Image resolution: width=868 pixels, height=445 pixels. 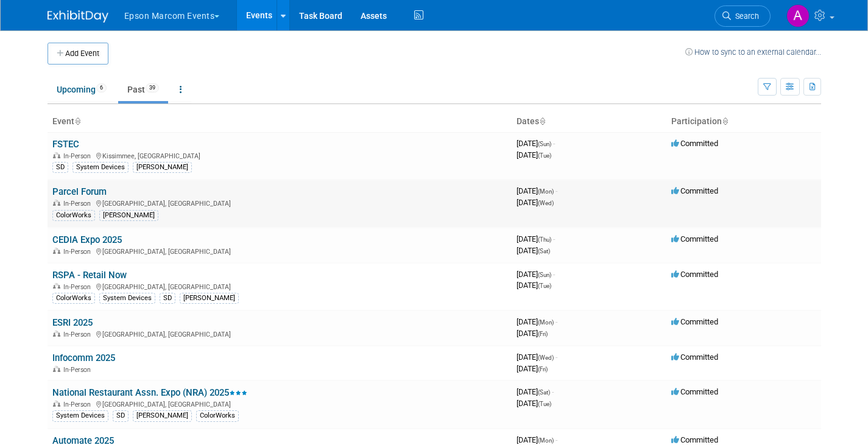 I want to click on img: Alex Madrid, so click(x=798, y=16).